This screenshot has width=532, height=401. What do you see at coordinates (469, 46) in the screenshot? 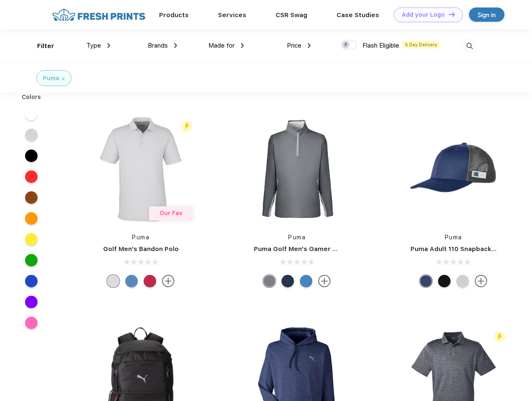
I see `img: desktop_search.svg` at bounding box center [469, 46].